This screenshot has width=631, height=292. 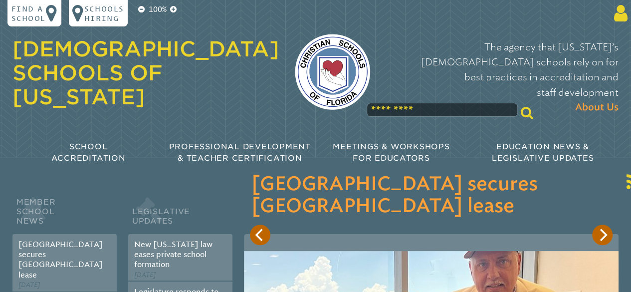 I want to click on img: csf-logo-web-colors.png, so click(x=333, y=72).